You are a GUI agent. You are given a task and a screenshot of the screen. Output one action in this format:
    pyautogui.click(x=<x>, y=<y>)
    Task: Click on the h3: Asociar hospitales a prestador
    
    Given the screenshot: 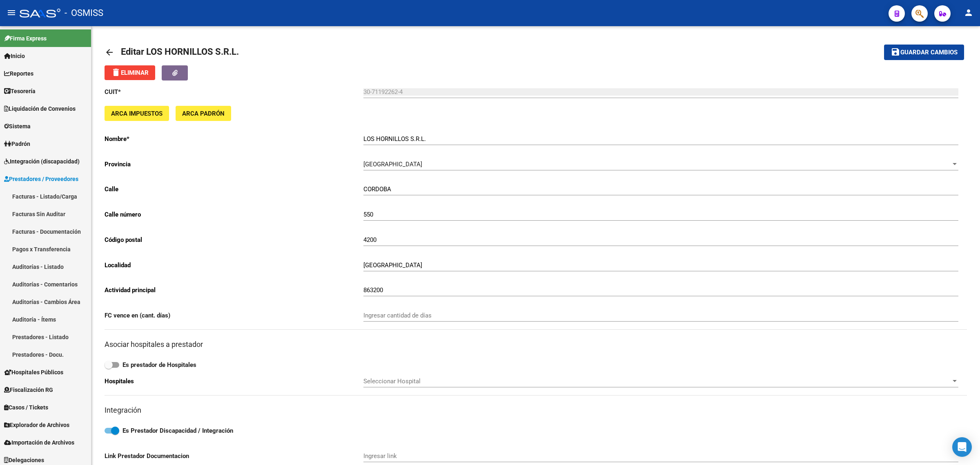 What is the action you would take?
    pyautogui.click(x=535, y=344)
    